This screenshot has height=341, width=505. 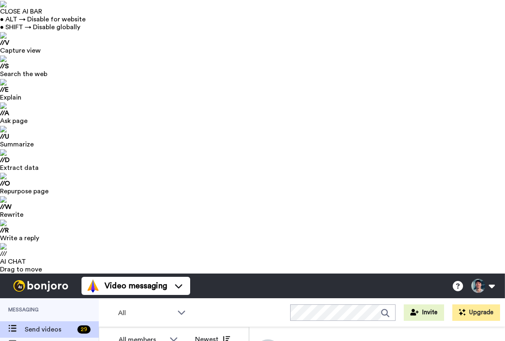 What do you see at coordinates (424, 313) in the screenshot?
I see `a: Invite` at bounding box center [424, 313].